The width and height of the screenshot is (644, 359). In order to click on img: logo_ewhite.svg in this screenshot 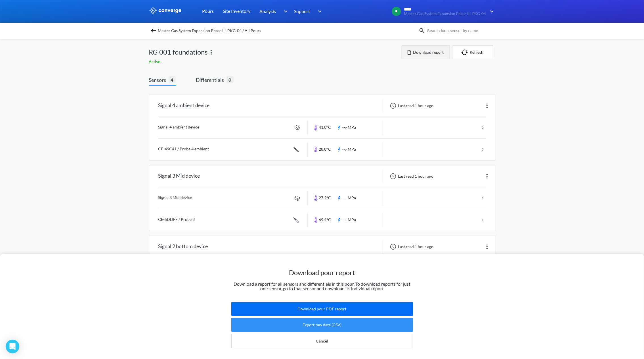, I will do `click(166, 10)`.